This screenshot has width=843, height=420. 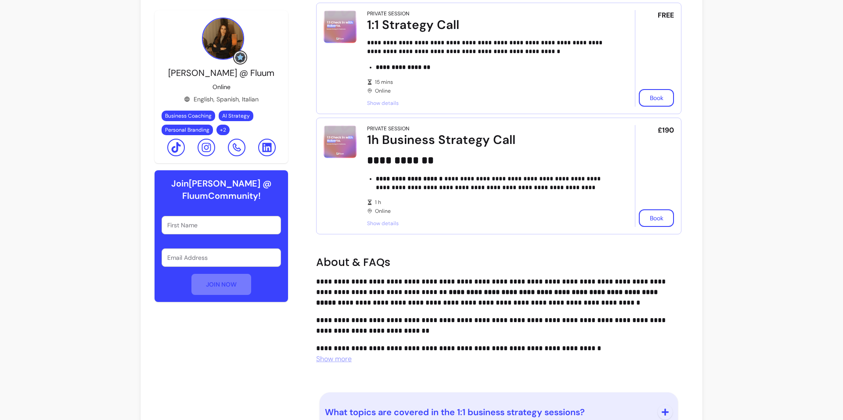 I want to click on div: English, Spanish, Italian, so click(x=221, y=99).